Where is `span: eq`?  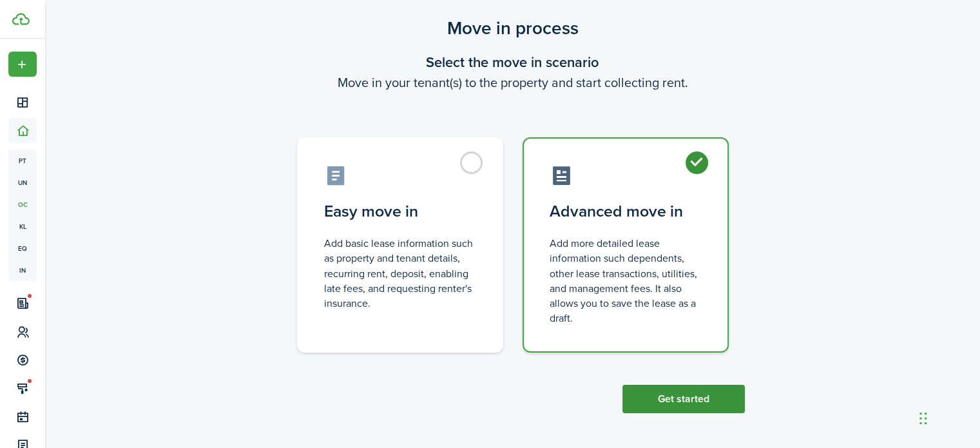 span: eq is located at coordinates (23, 248).